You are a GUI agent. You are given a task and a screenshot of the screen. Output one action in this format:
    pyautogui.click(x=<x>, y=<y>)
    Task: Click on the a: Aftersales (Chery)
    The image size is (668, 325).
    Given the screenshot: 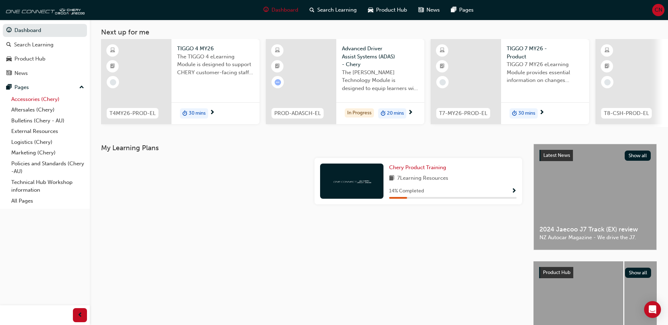 What is the action you would take?
    pyautogui.click(x=48, y=110)
    